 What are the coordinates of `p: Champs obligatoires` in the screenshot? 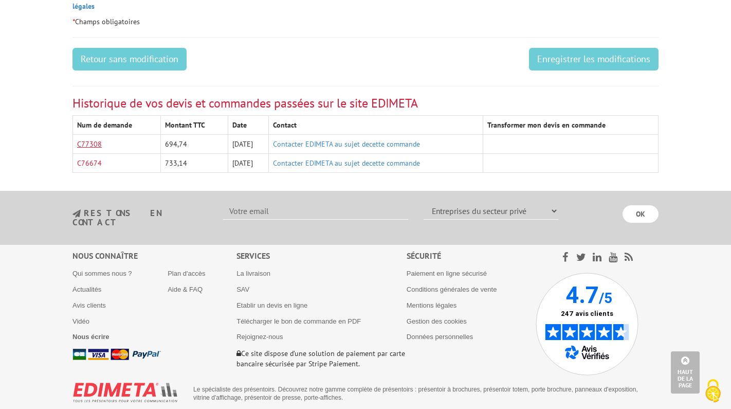 It's located at (365, 22).